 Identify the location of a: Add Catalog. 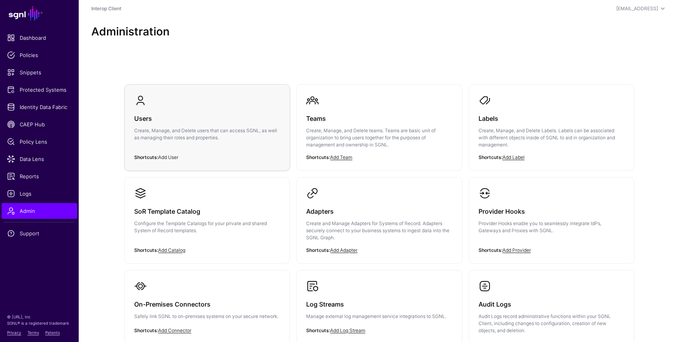
(172, 250).